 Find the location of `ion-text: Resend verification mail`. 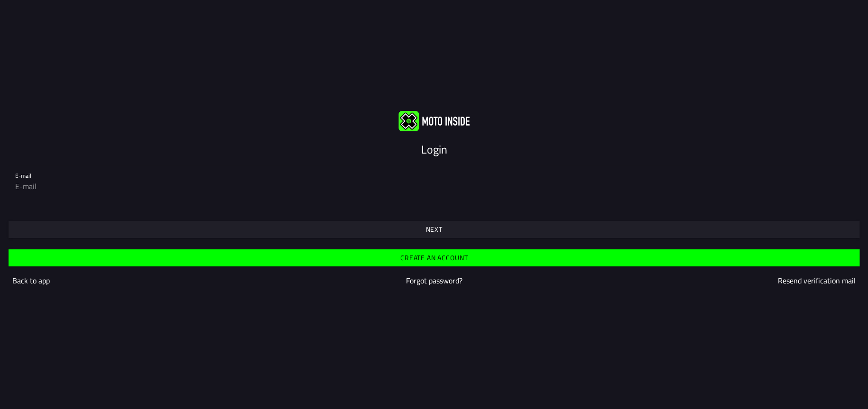

ion-text: Resend verification mail is located at coordinates (817, 281).